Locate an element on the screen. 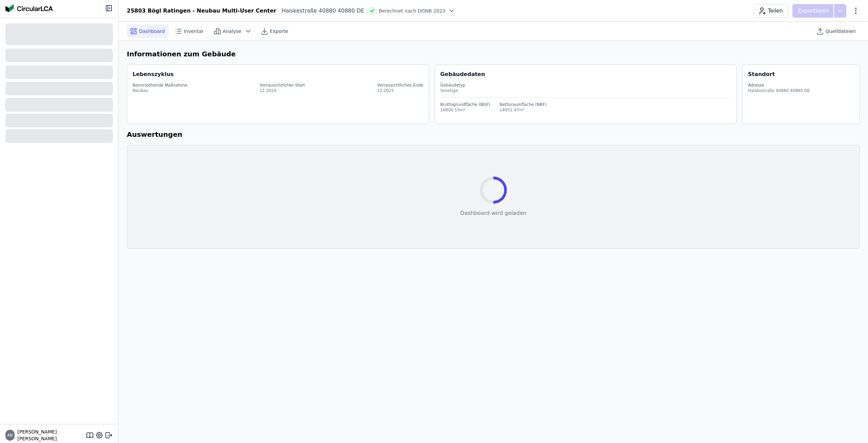 Image resolution: width=868 pixels, height=443 pixels. span: Dashboard is located at coordinates (152, 31).